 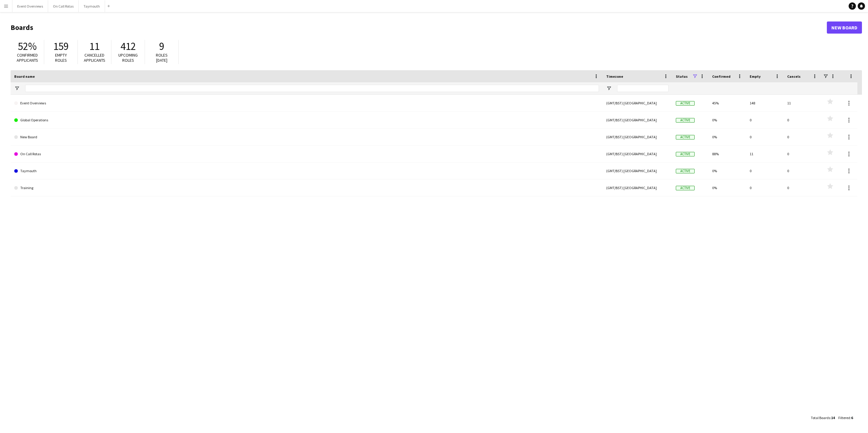 What do you see at coordinates (820, 417) in the screenshot?
I see `span: Total Boards` at bounding box center [820, 417].